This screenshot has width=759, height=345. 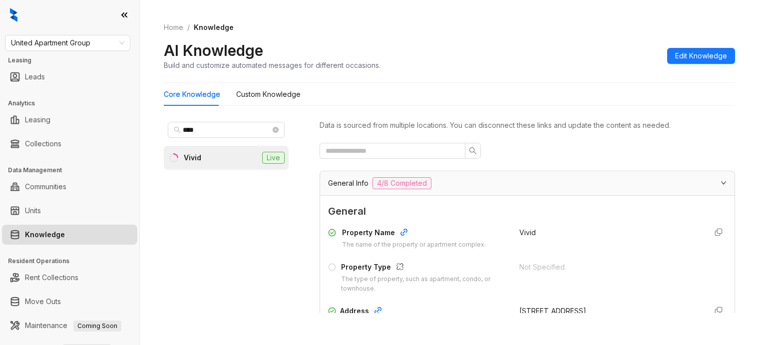 What do you see at coordinates (51, 278) in the screenshot?
I see `a: Rent Collections` at bounding box center [51, 278].